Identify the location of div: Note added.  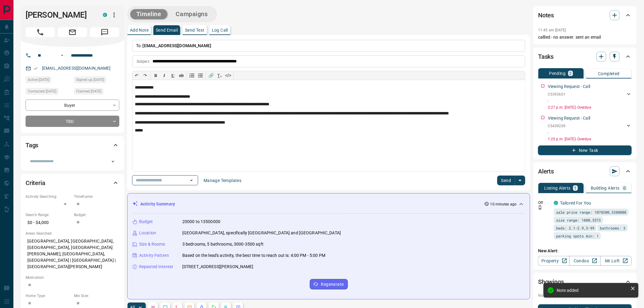
(593, 290).